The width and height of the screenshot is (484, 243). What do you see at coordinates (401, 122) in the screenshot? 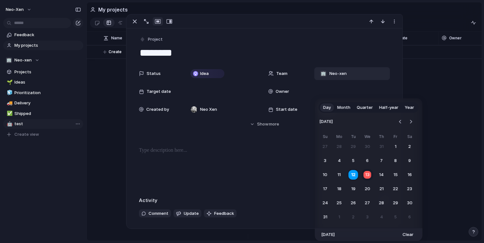
I see `button: Go to the Previous Month` at bounding box center [401, 122].